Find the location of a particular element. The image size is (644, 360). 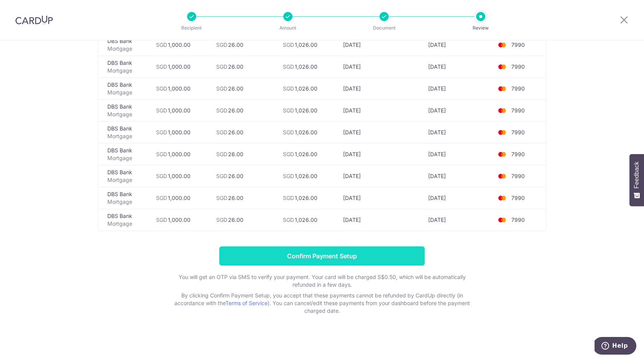

p: Amount is located at coordinates (288, 28).